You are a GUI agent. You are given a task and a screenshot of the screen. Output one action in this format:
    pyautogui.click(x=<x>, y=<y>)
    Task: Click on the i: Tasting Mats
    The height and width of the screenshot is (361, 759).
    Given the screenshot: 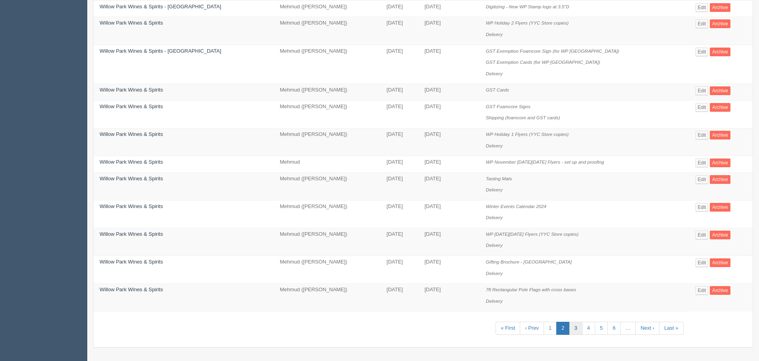 What is the action you would take?
    pyautogui.click(x=499, y=178)
    